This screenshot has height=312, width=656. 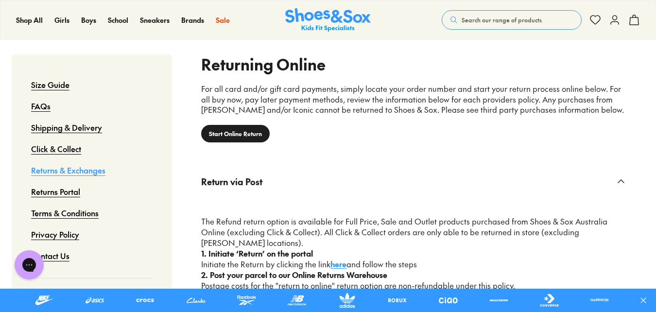 I want to click on a: School, so click(x=118, y=20).